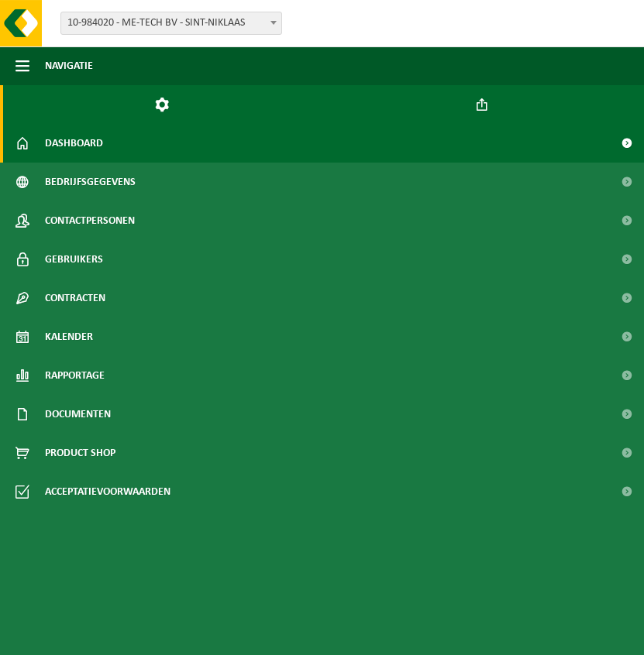 The width and height of the screenshot is (644, 655). I want to click on span: Contracten, so click(76, 298).